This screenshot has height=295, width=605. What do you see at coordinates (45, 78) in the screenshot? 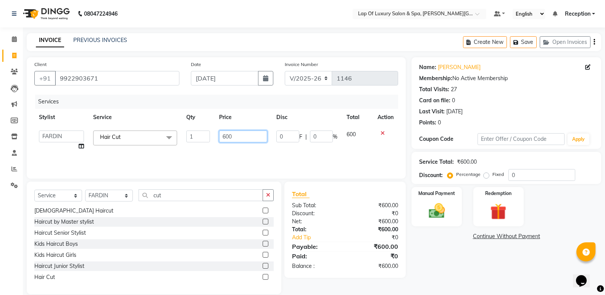
I see `button: +91` at bounding box center [45, 78].